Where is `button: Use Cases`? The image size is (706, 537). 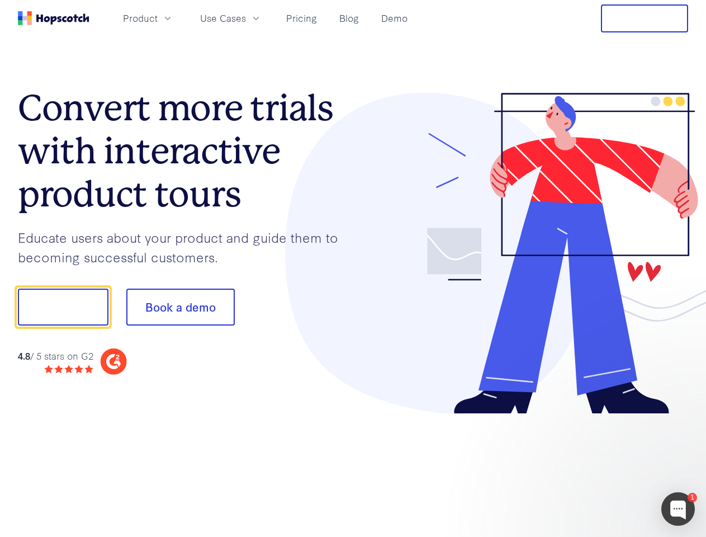
button: Use Cases is located at coordinates (231, 18).